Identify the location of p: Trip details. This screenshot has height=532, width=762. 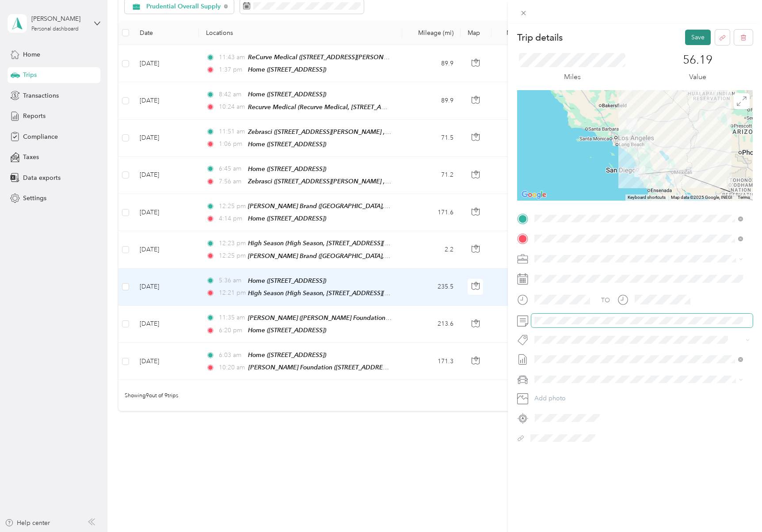
(540, 38).